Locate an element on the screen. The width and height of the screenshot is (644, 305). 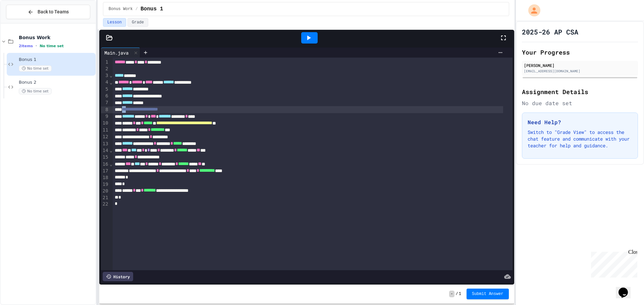
div: 22 is located at coordinates (105, 204).